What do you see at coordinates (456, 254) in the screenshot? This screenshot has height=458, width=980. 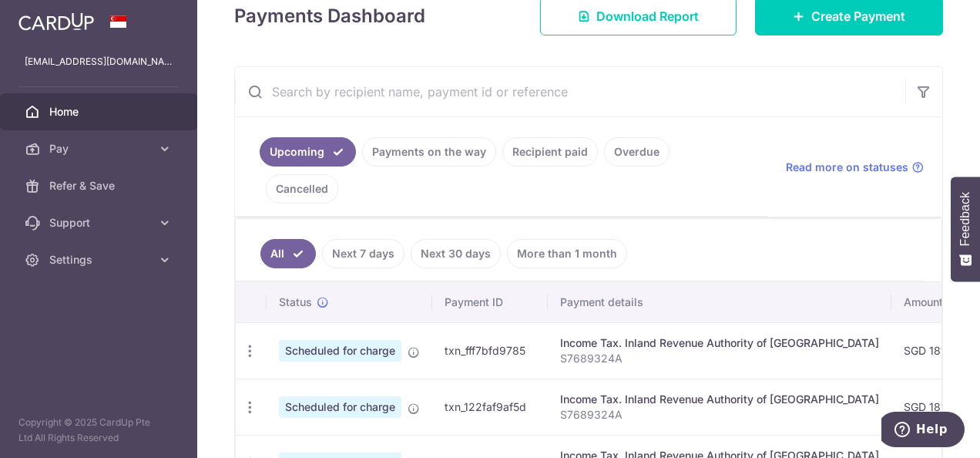 I see `a: Next 30 days` at bounding box center [456, 254].